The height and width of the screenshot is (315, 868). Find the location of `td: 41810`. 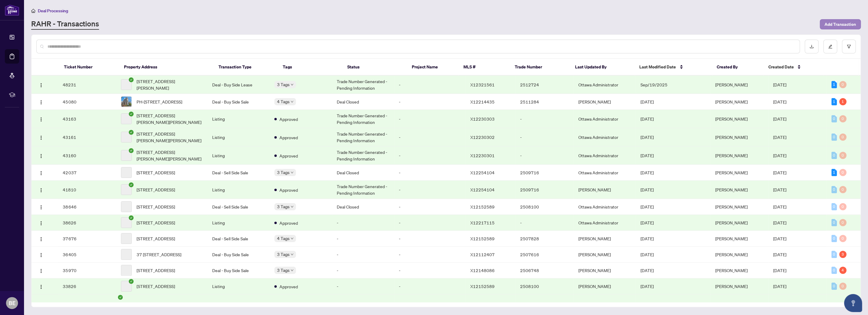

td: 41810 is located at coordinates (87, 189).